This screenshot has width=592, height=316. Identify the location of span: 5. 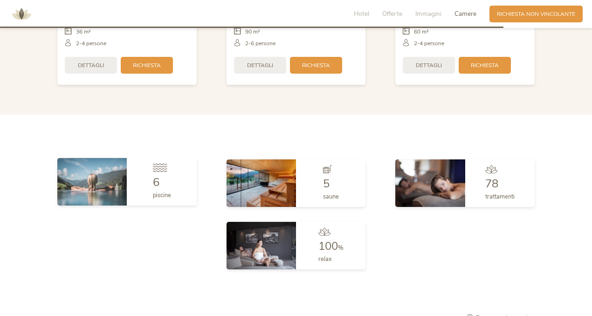
(326, 184).